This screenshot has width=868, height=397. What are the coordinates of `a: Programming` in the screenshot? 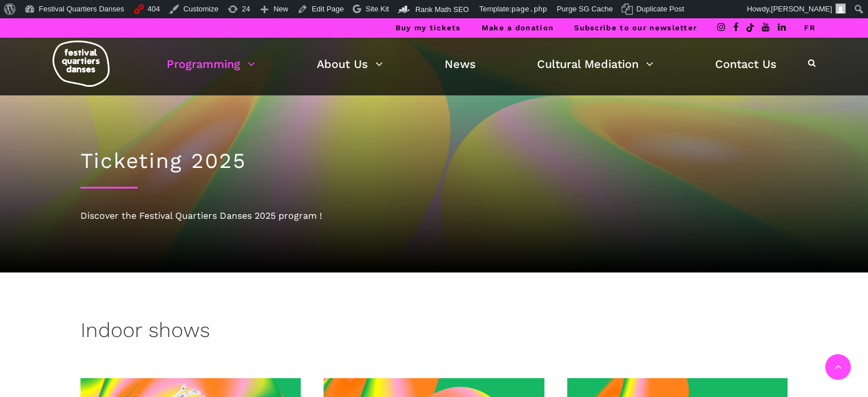 It's located at (210, 64).